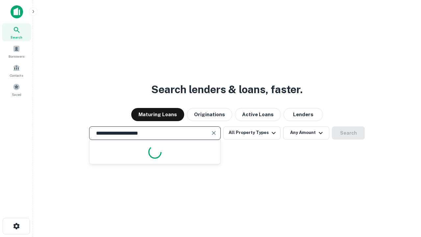  I want to click on button: Any Amount, so click(306, 133).